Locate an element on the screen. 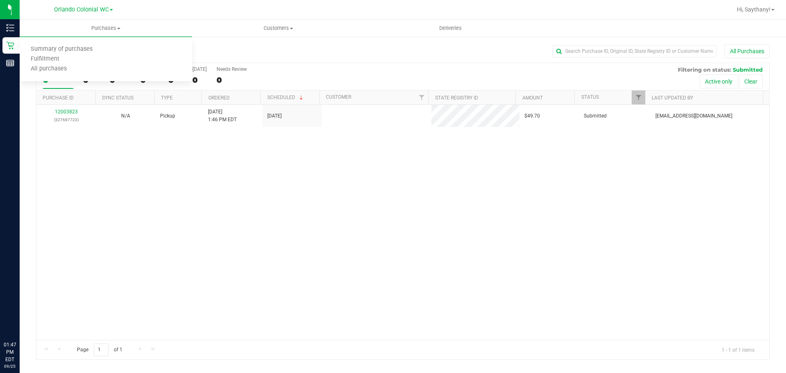 The image size is (786, 373). a: Sync Status is located at coordinates (117, 98).